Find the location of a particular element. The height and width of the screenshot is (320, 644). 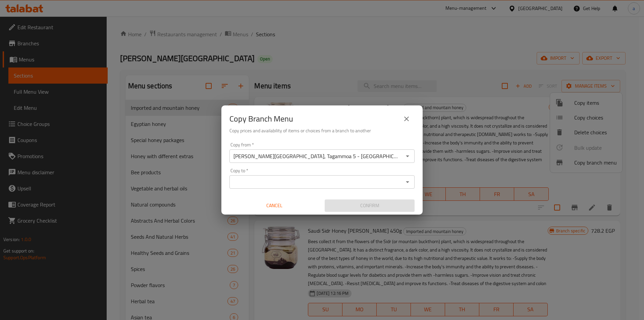

button: close is located at coordinates (407, 119).